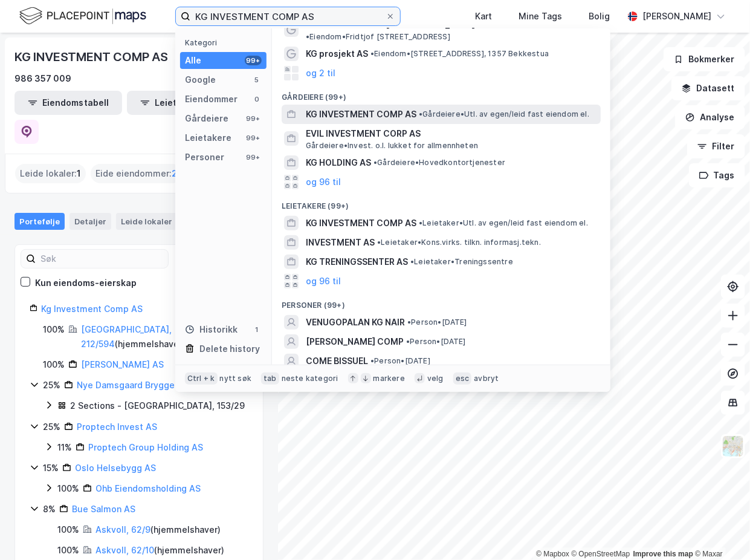 This screenshot has width=750, height=560. Describe the element at coordinates (704, 59) in the screenshot. I see `button: Bokmerker` at that location.